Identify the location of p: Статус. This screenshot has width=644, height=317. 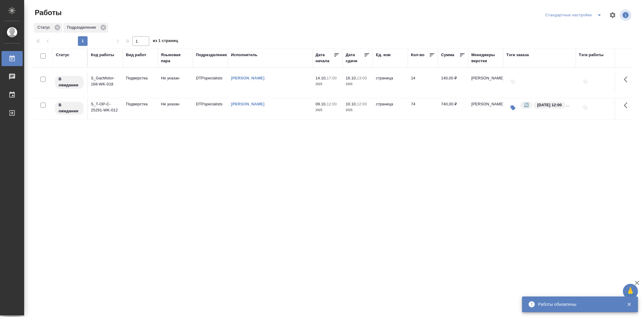
(45, 27).